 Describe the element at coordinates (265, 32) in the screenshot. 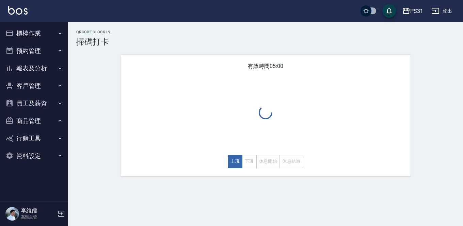

I see `h2: QRcode Clock In` at that location.